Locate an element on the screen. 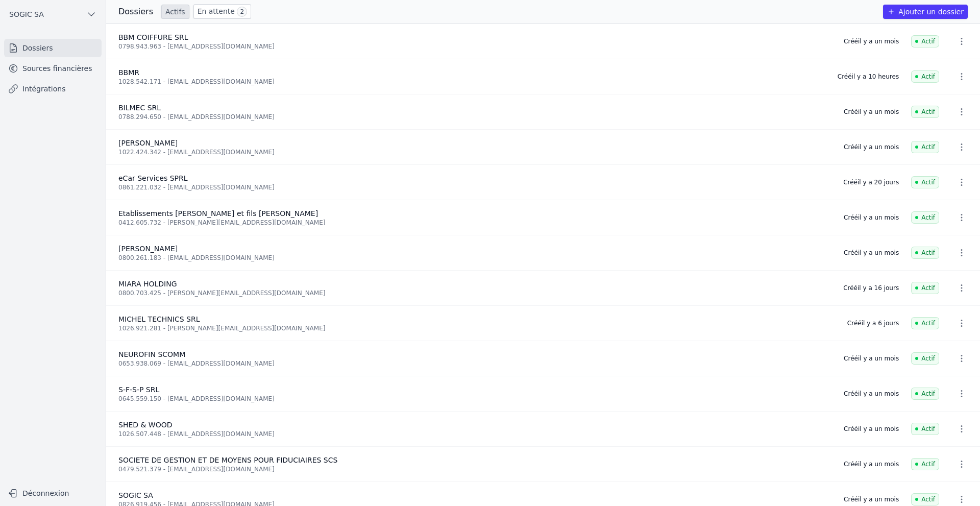 Image resolution: width=980 pixels, height=506 pixels. div: Créé il y a 16 jours is located at coordinates (870, 288).